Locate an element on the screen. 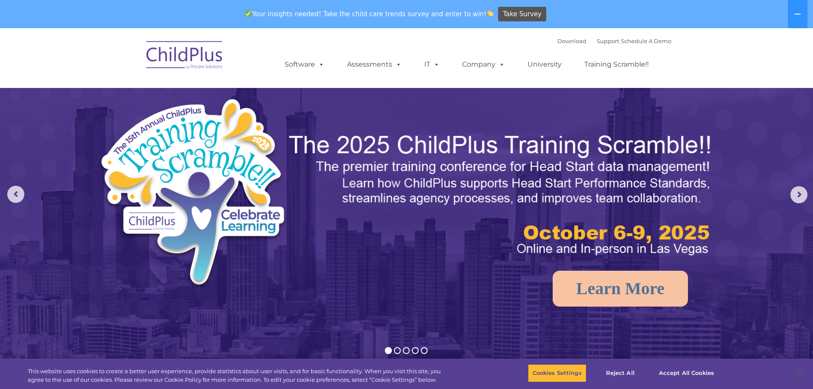 The image size is (813, 389). a: Download is located at coordinates (572, 41).